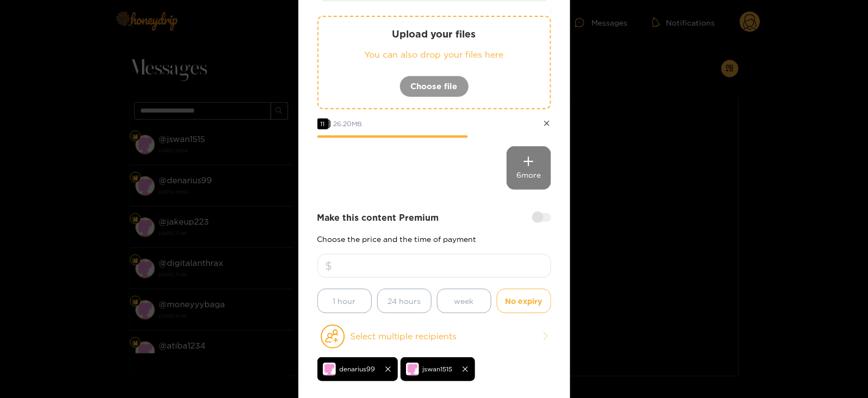 The height and width of the screenshot is (398, 868). Describe the element at coordinates (344, 301) in the screenshot. I see `button: 1 hour` at that location.